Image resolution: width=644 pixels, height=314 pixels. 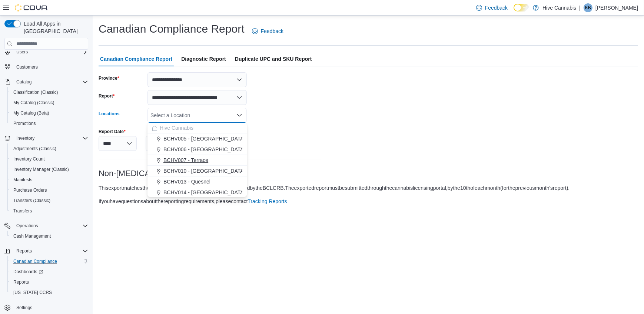 I want to click on div: Kait Becker, so click(x=588, y=8).